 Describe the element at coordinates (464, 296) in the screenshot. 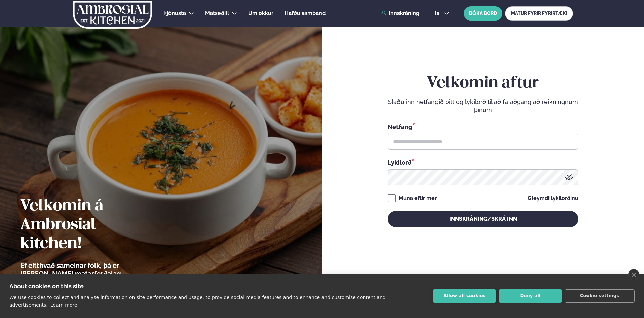

I see `button: Allow all cookies` at that location.